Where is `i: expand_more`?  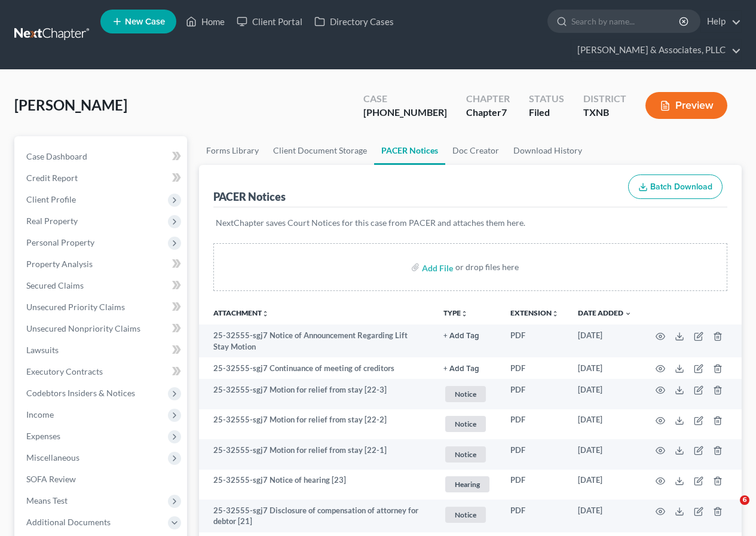
i: expand_more is located at coordinates (628, 314).